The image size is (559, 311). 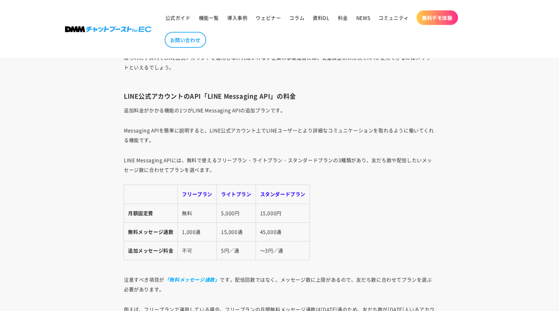 I want to click on a: 資料DL, so click(x=321, y=18).